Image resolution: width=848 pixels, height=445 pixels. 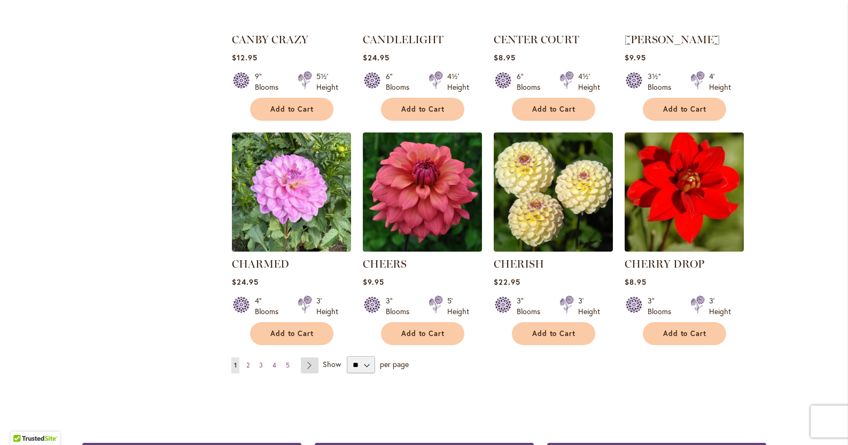 I want to click on a: 2, so click(x=248, y=366).